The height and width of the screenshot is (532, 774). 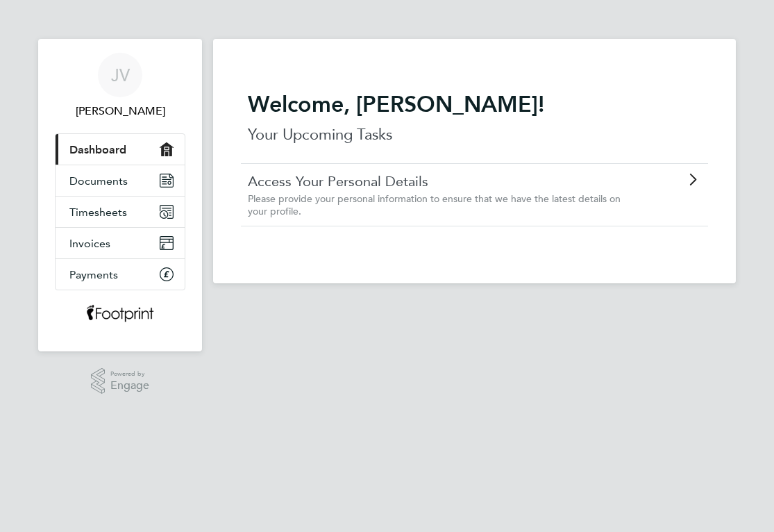 What do you see at coordinates (98, 149) in the screenshot?
I see `span: Dashboard` at bounding box center [98, 149].